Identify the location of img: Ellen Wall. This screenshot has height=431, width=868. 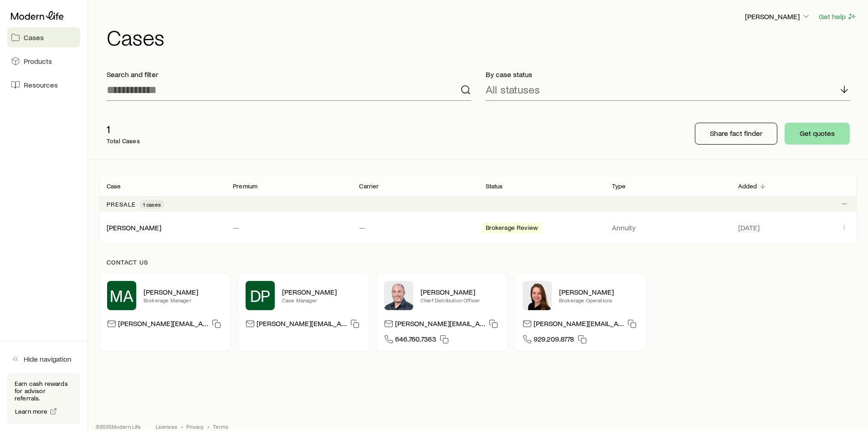
(538, 295).